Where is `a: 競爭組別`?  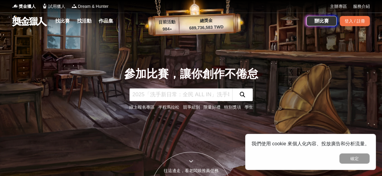 a: 競爭組別 is located at coordinates (191, 107).